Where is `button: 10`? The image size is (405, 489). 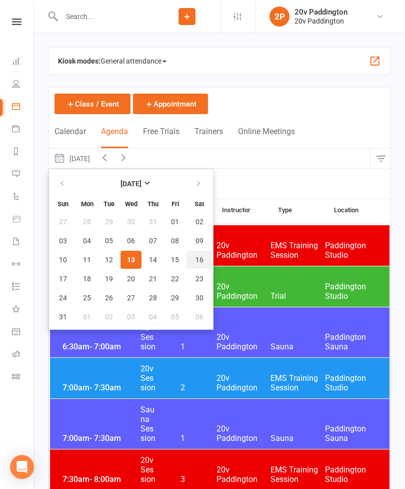
button: 10 is located at coordinates (63, 260).